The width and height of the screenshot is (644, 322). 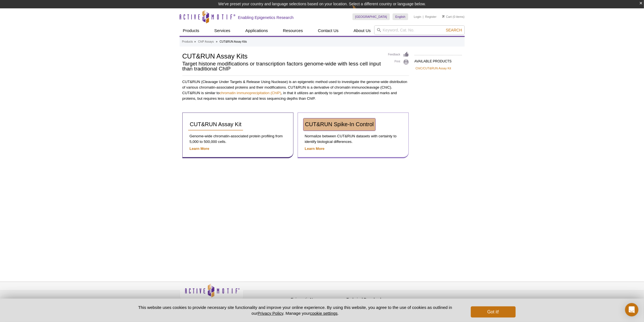 I want to click on p: This website uses cookies to provide necessary site functionality and improve your online experie..., so click(x=295, y=310).